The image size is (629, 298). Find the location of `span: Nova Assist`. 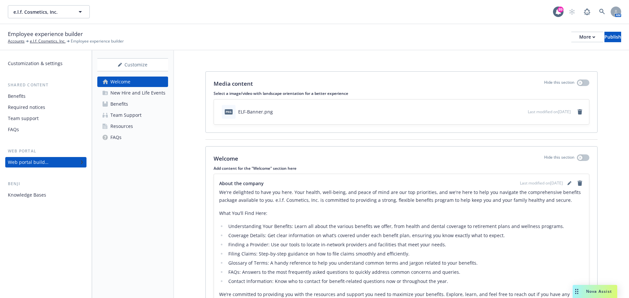

span: Nova Assist is located at coordinates (599, 291).